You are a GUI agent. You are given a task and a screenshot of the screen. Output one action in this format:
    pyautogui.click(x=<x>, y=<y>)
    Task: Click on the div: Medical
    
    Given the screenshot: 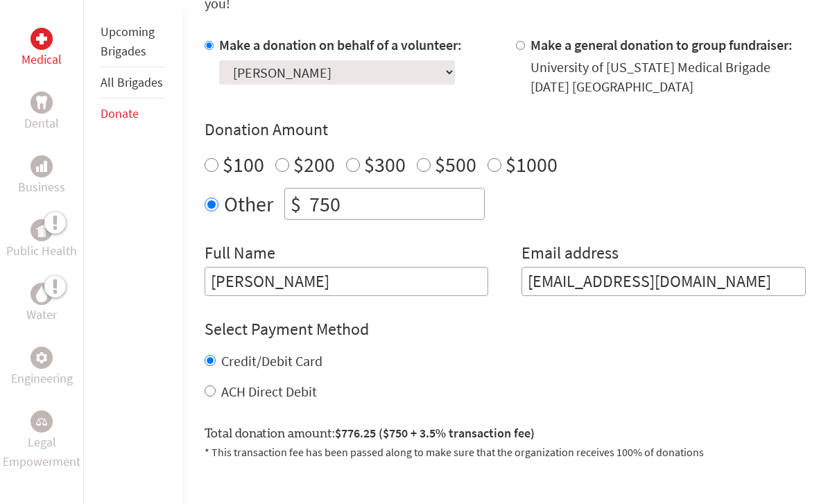 What is the action you would take?
    pyautogui.click(x=42, y=39)
    